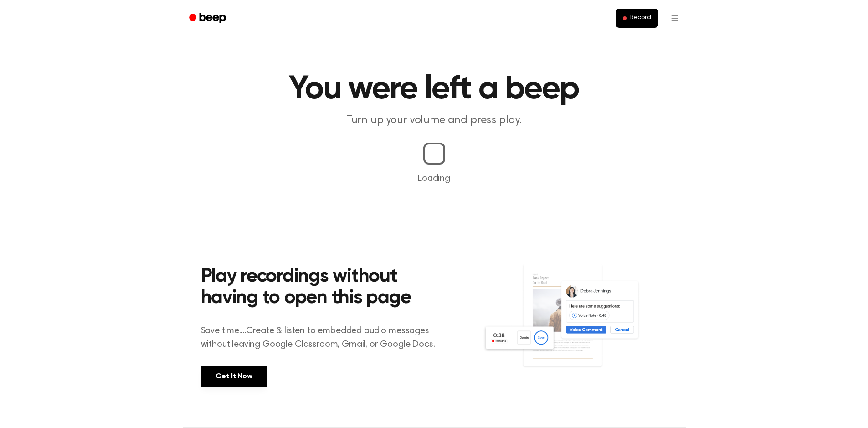 The image size is (868, 428). What do you see at coordinates (234, 376) in the screenshot?
I see `a: Get It Now` at bounding box center [234, 376].